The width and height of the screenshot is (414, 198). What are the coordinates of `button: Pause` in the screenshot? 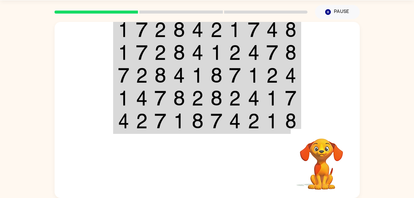 It's located at (337, 12).